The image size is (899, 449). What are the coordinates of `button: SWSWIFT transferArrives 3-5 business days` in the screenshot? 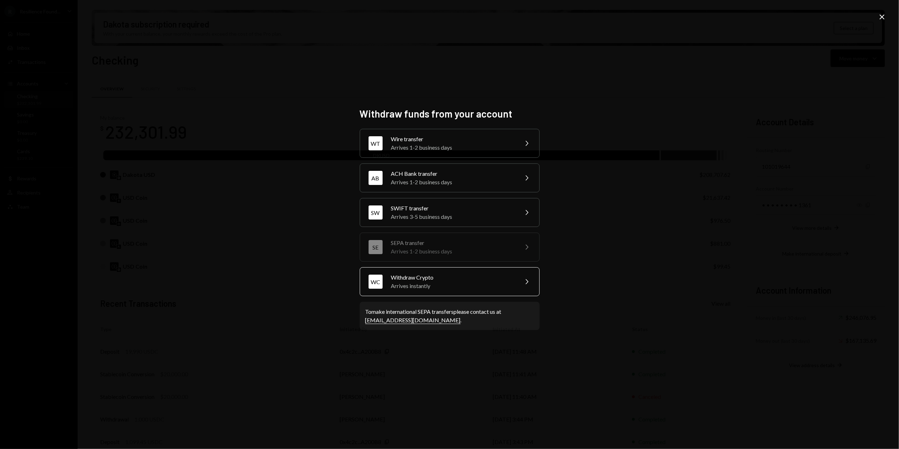 It's located at (450, 212).